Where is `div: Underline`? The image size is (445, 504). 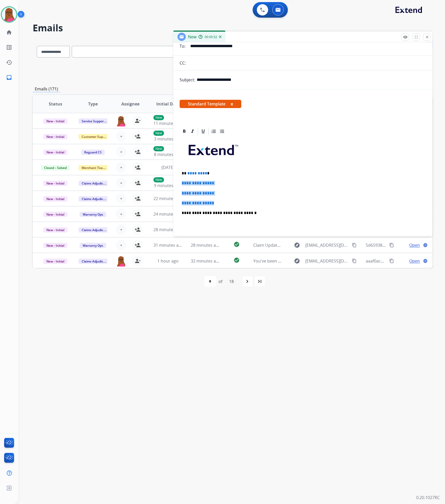 div: Underline is located at coordinates (203, 131).